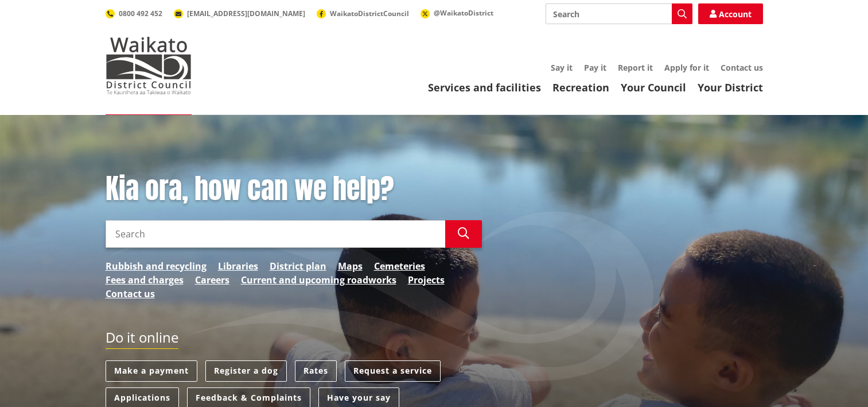 The height and width of the screenshot is (407, 868). I want to click on span: @WaikatoDistrict, so click(464, 13).